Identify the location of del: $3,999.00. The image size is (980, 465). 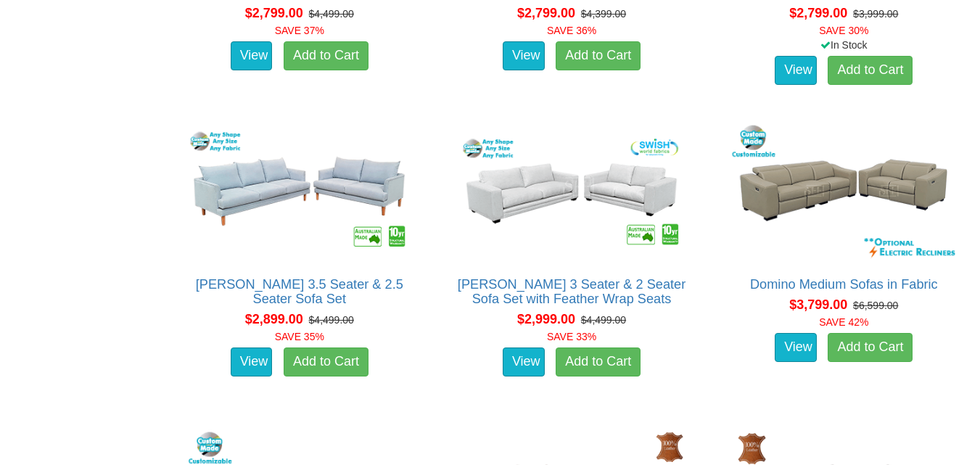
(875, 14).